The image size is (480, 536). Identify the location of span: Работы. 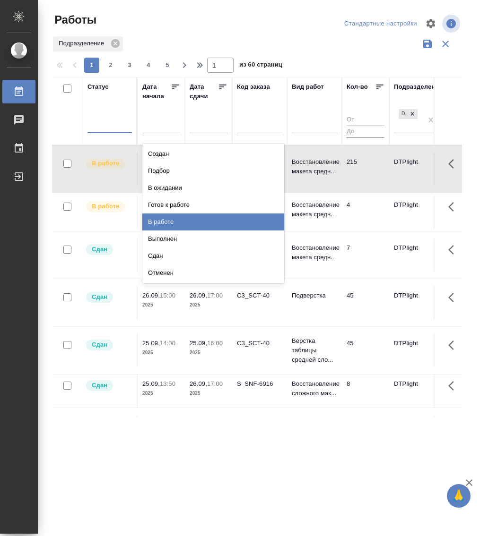
(74, 20).